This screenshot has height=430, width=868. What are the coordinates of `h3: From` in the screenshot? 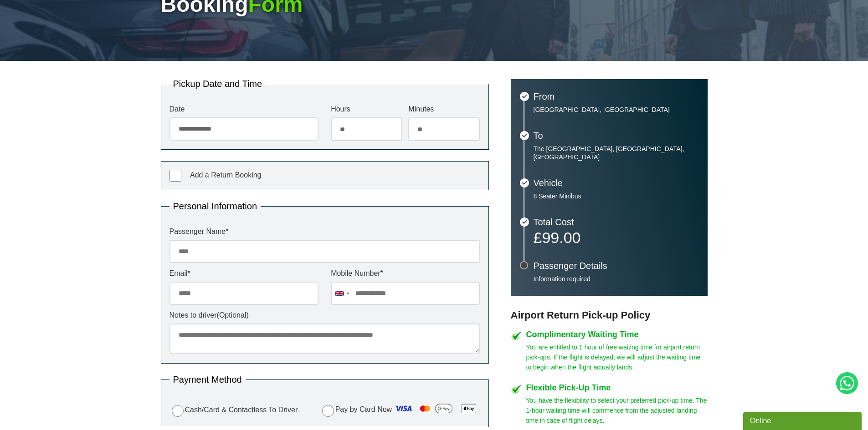 It's located at (616, 96).